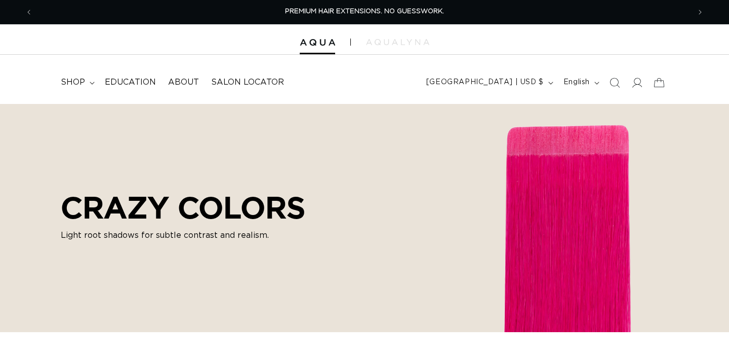 Image resolution: width=729 pixels, height=356 pixels. Describe the element at coordinates (130, 82) in the screenshot. I see `a: Education` at that location.